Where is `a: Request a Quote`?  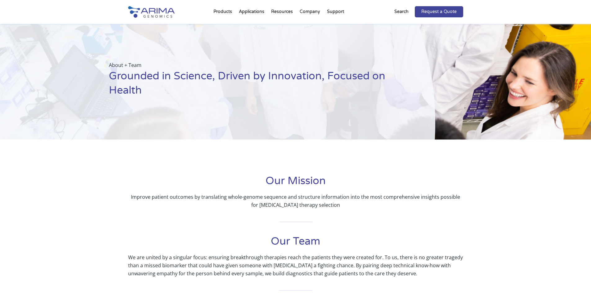 a: Request a Quote is located at coordinates (439, 12).